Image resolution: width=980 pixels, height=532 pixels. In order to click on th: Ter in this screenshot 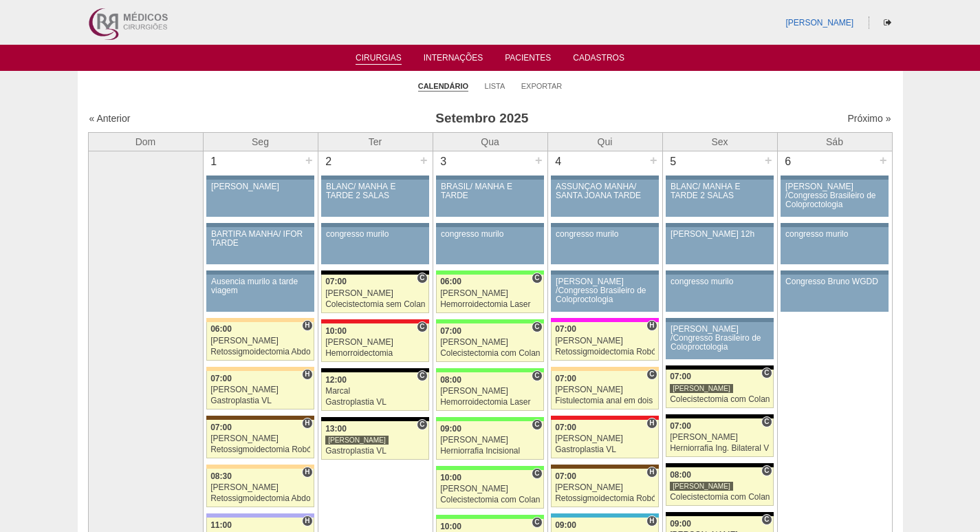, I will do `click(375, 141)`.